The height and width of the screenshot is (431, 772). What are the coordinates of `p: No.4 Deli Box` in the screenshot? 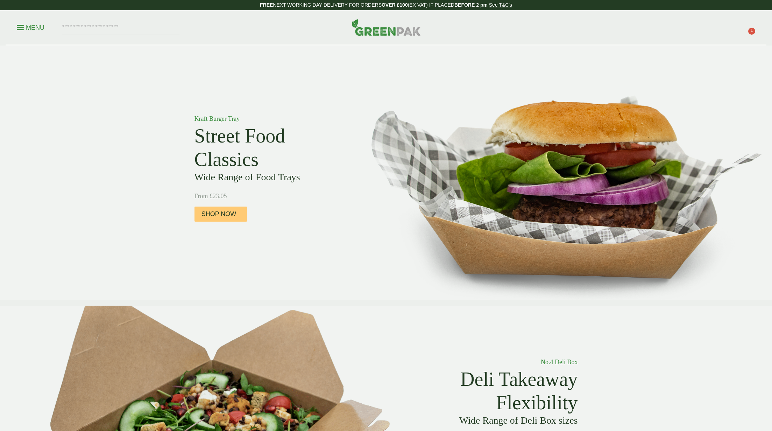 It's located at (501, 362).